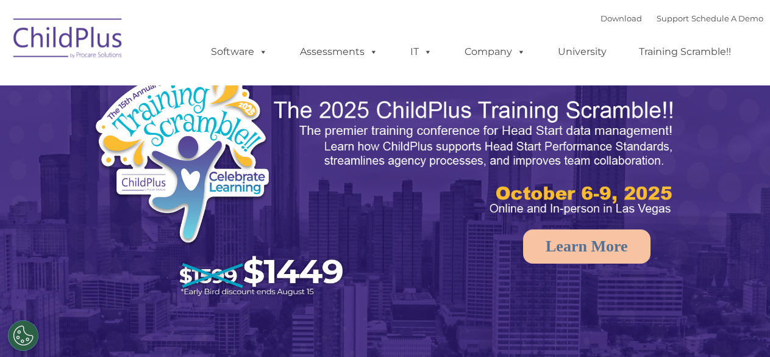  I want to click on a: Support, so click(672, 18).